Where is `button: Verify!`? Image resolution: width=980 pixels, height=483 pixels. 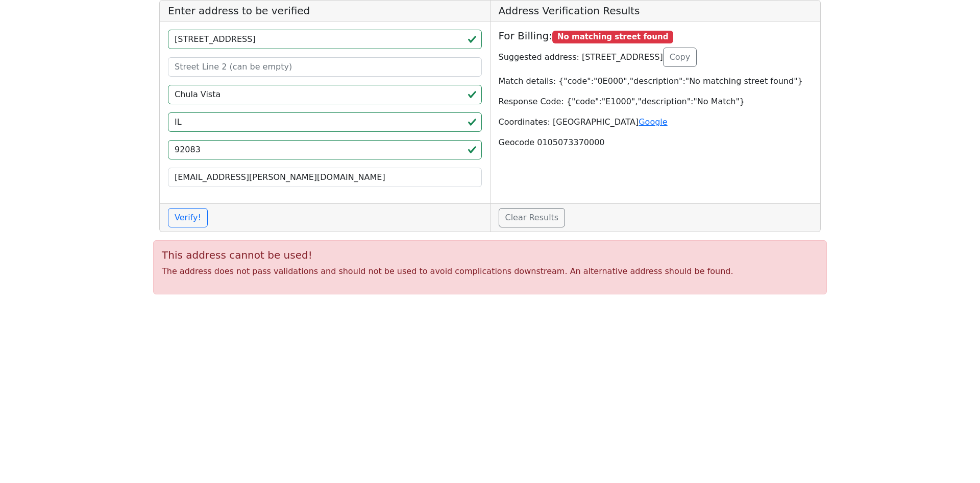
button: Verify! is located at coordinates (188, 218).